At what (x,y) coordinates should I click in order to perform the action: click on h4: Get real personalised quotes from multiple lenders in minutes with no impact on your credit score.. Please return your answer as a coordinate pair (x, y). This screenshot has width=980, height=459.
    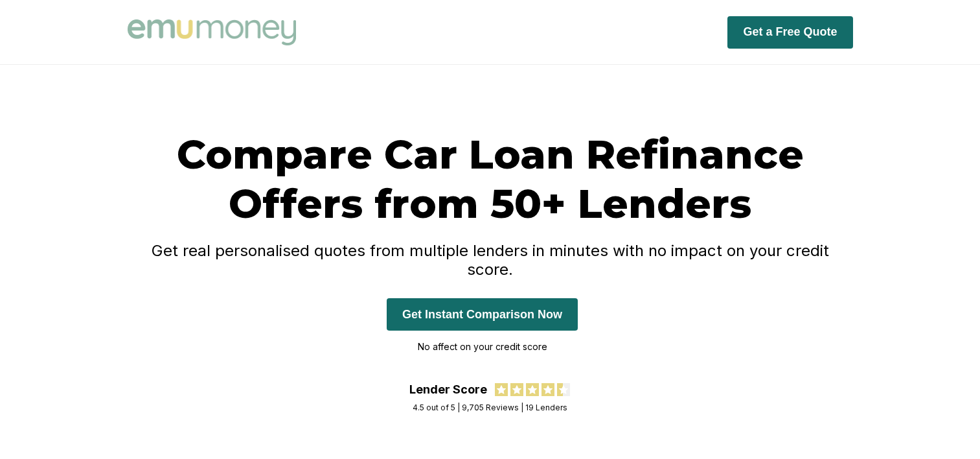
    Looking at the image, I should click on (490, 260).